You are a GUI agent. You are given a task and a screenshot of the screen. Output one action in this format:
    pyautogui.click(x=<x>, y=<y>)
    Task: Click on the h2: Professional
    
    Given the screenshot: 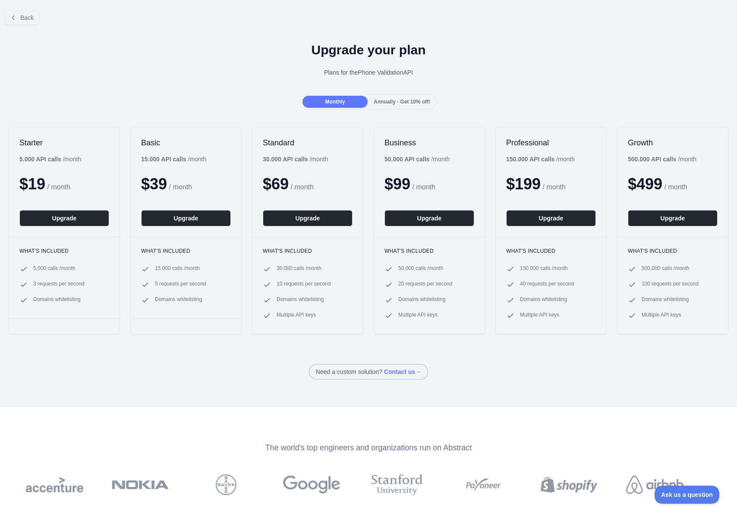 What is the action you would take?
    pyautogui.click(x=551, y=143)
    